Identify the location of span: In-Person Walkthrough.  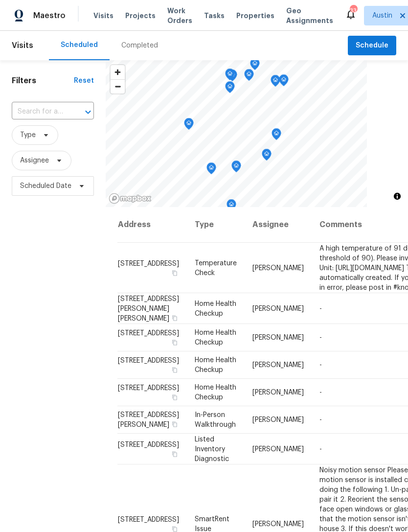
(215, 420).